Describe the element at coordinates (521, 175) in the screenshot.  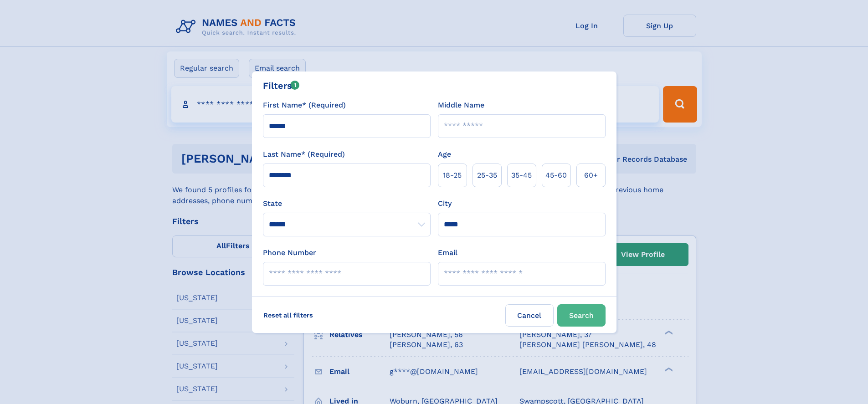
I see `span: 35‑45` at that location.